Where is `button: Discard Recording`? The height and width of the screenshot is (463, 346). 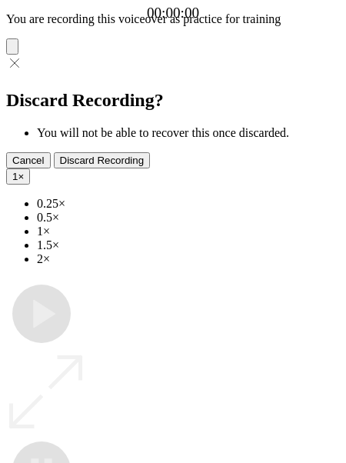
button: Discard Recording is located at coordinates (102, 160).